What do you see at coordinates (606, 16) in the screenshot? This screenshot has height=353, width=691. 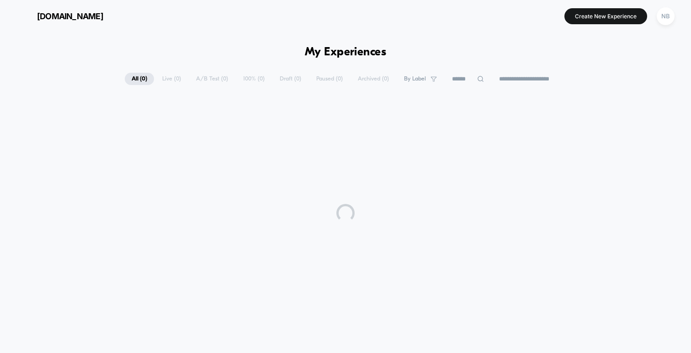 I see `button: Create New Experience` at bounding box center [606, 16].